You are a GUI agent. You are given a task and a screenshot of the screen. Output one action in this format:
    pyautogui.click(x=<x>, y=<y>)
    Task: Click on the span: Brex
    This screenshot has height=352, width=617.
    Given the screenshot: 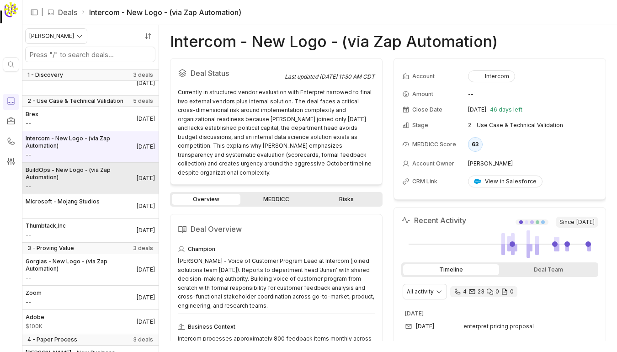 What is the action you would take?
    pyautogui.click(x=32, y=114)
    